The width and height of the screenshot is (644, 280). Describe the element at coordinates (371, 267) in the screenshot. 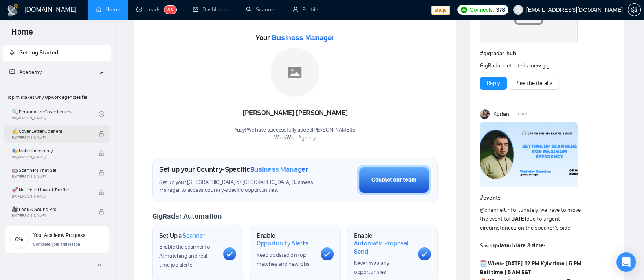

I see `span: Never miss any opportunities.` at that location.